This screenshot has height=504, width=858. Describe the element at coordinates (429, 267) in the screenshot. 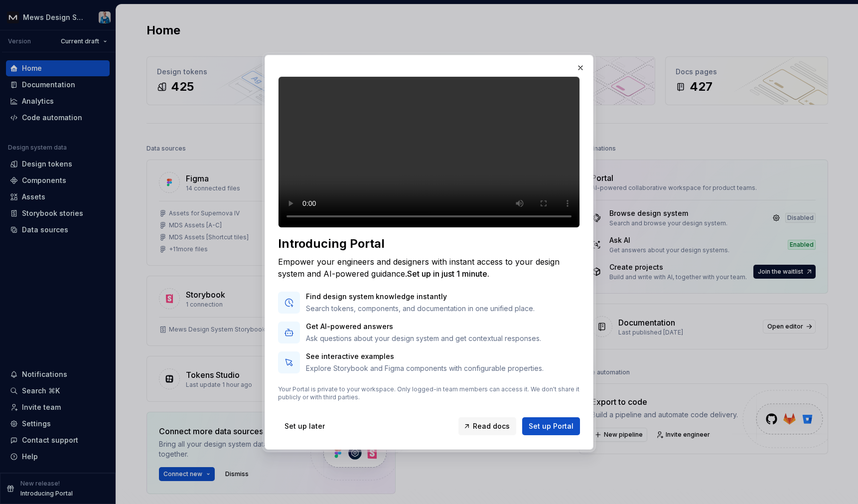

I see `div: Empower your engineers and designers with instant access to your design system and AI-powered gui...` at that location.